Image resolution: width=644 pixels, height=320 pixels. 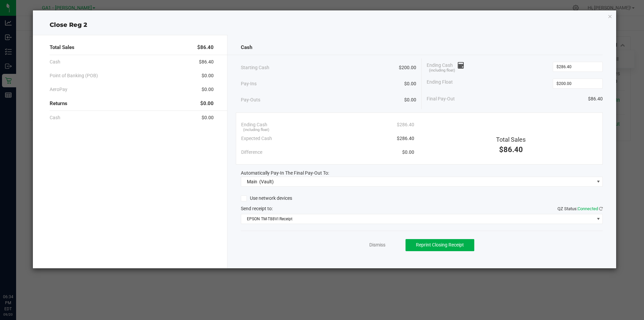 I want to click on span: Main, so click(x=252, y=182).